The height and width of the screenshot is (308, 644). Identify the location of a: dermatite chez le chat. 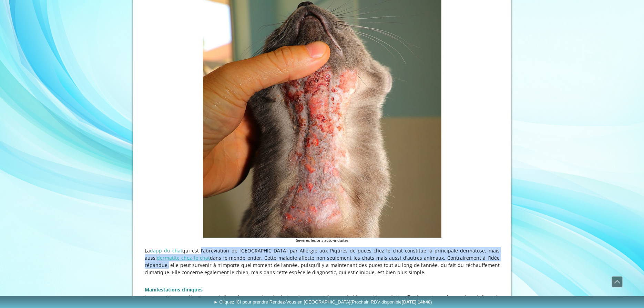
(183, 258).